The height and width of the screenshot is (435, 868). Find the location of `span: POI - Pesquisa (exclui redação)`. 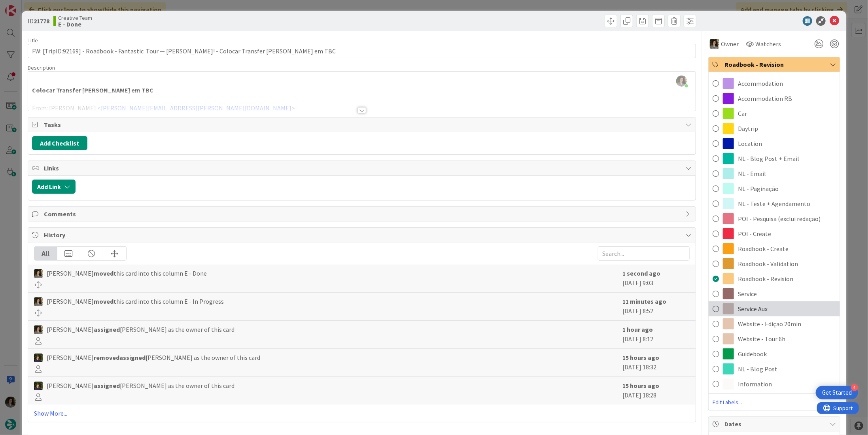

span: POI - Pesquisa (exclui redação) is located at coordinates (779, 219).